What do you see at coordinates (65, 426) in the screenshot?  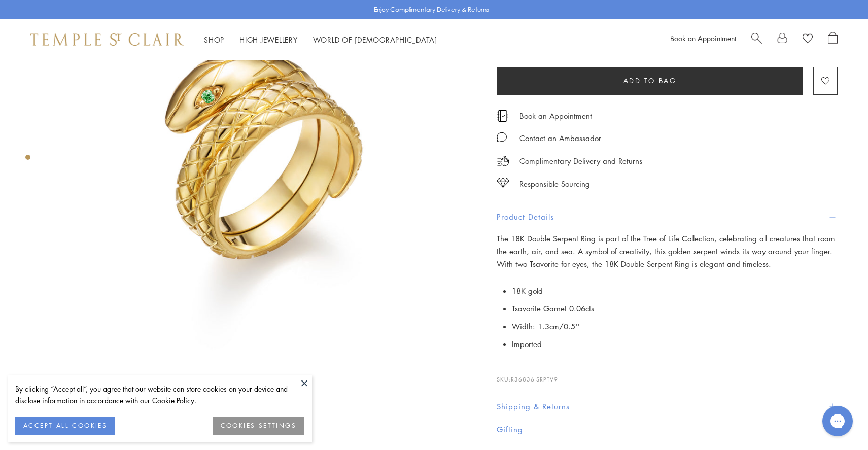 I see `button: ACCEPT ALL COOKIES` at bounding box center [65, 426].